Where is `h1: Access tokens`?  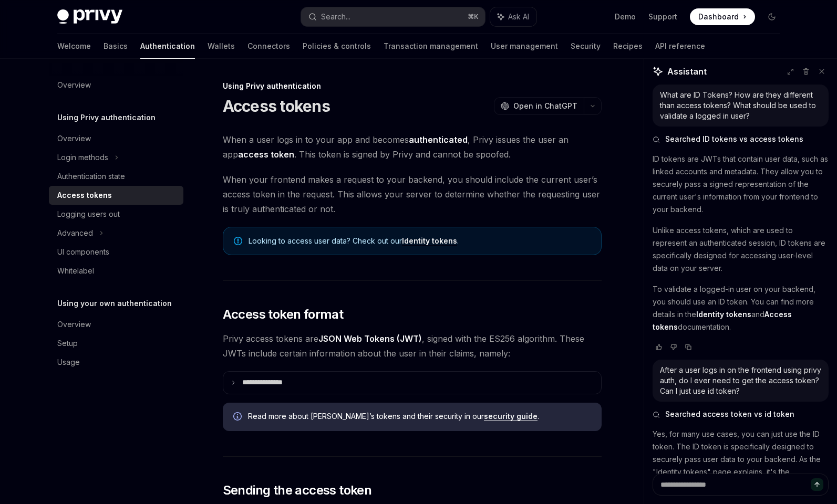
h1: Access tokens is located at coordinates (276, 106).